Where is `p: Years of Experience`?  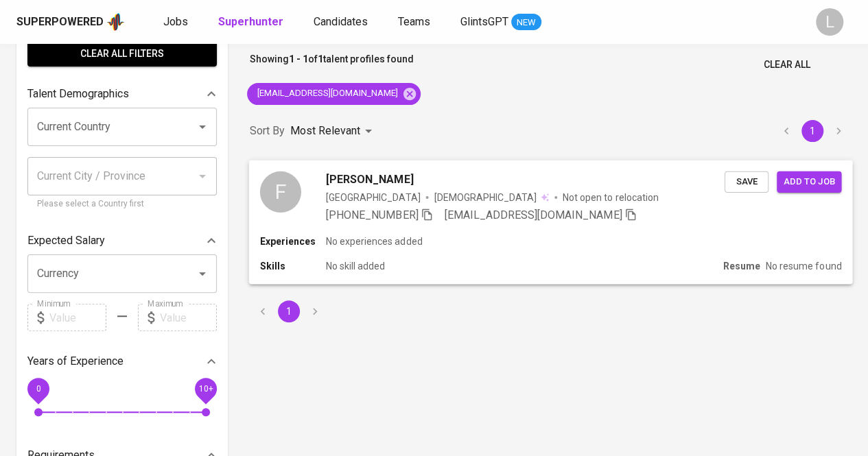
p: Years of Experience is located at coordinates (76, 361).